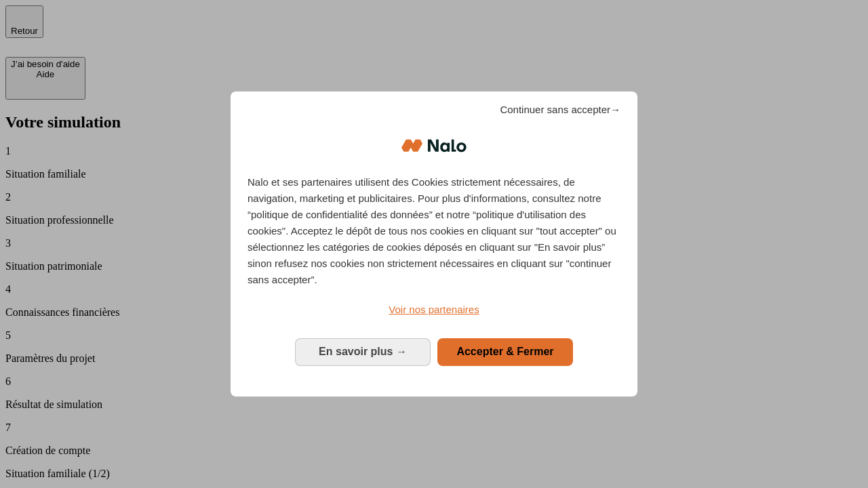  What do you see at coordinates (434, 232) in the screenshot?
I see `p: Nalo et ses partenaires utilisent des Cookies strictement nécessaires, de navigation, marketing e...` at bounding box center [434, 232].